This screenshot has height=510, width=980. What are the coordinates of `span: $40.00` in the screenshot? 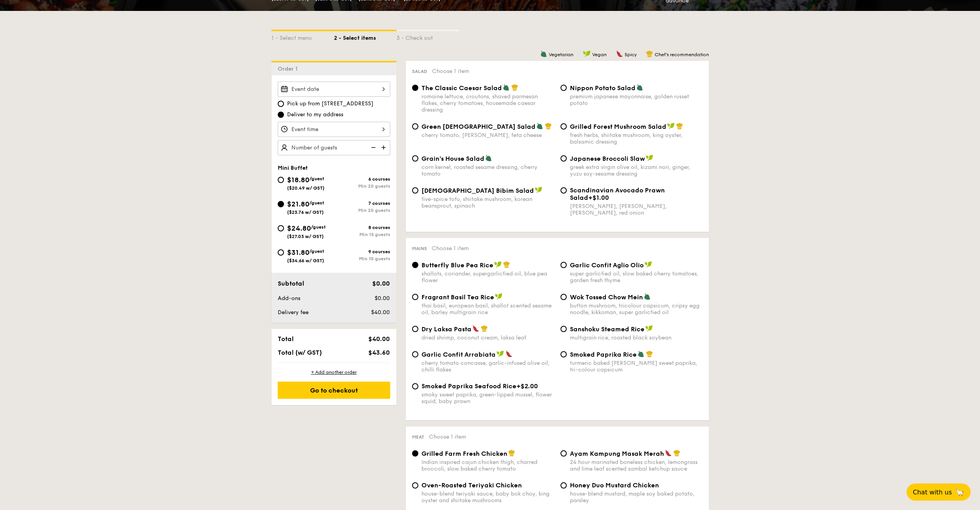 It's located at (379, 339).